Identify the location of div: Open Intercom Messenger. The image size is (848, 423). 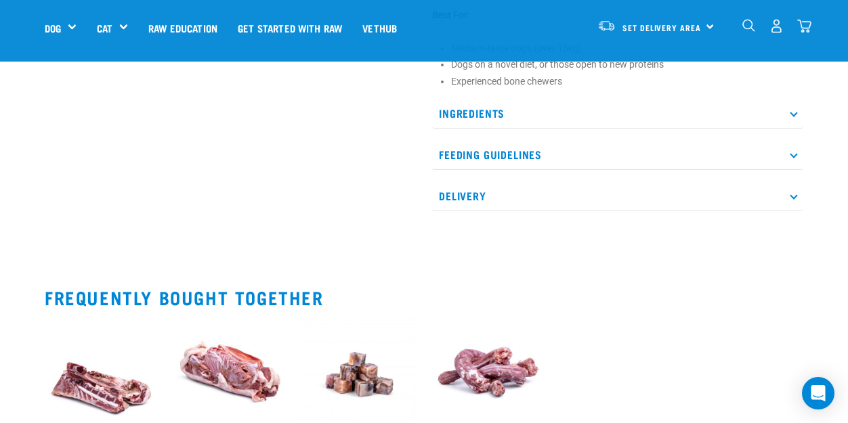
(818, 394).